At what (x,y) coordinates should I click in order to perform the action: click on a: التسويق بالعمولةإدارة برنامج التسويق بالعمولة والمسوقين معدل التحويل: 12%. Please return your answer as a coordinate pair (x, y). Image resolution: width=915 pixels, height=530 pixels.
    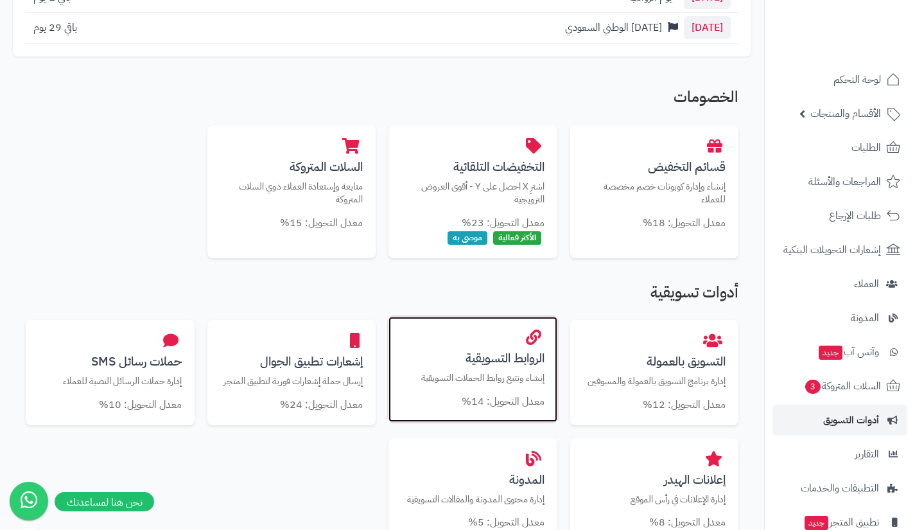
    Looking at the image, I should click on (654, 372).